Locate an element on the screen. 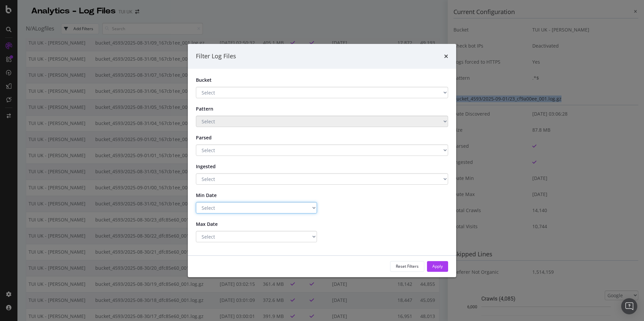 The width and height of the screenshot is (644, 321). label: Ingested is located at coordinates (213, 166).